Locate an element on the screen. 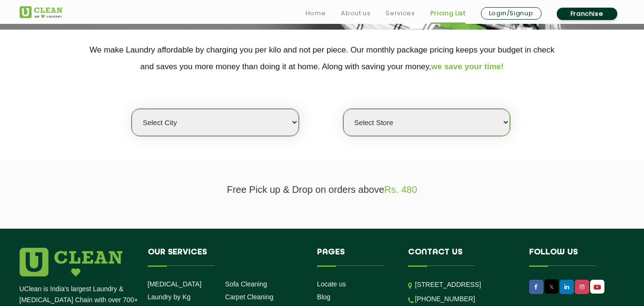 This screenshot has height=306, width=644. a: Blog is located at coordinates (323, 297).